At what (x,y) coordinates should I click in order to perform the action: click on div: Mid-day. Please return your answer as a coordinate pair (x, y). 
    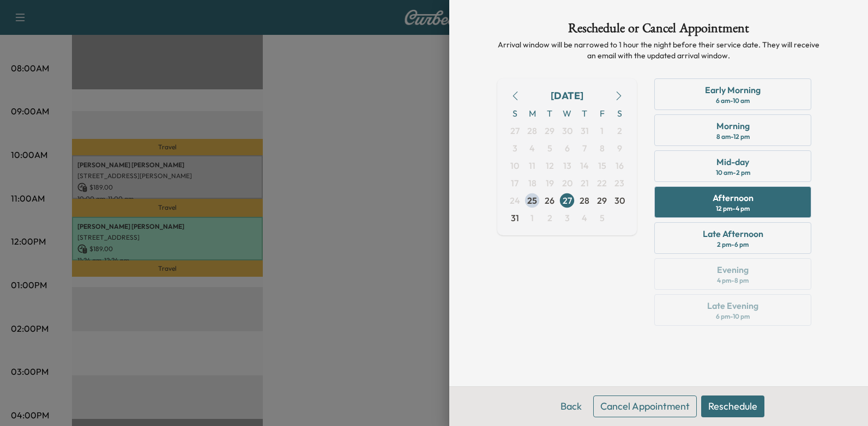
    Looking at the image, I should click on (733, 162).